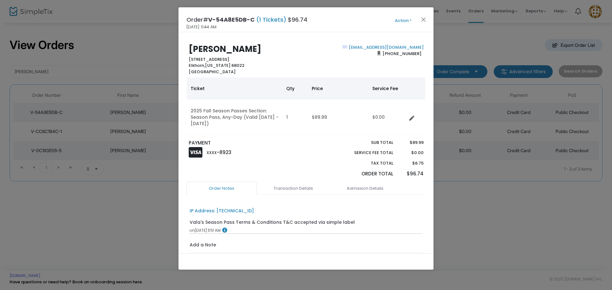 The image size is (612, 290). I want to click on p: $96.74, so click(411, 174).